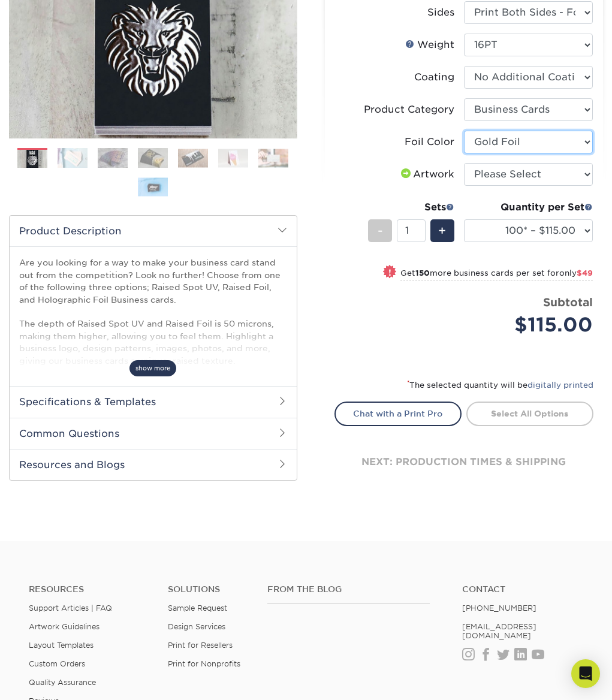 The image size is (612, 700). What do you see at coordinates (197, 608) in the screenshot?
I see `a: Sample Request` at bounding box center [197, 608].